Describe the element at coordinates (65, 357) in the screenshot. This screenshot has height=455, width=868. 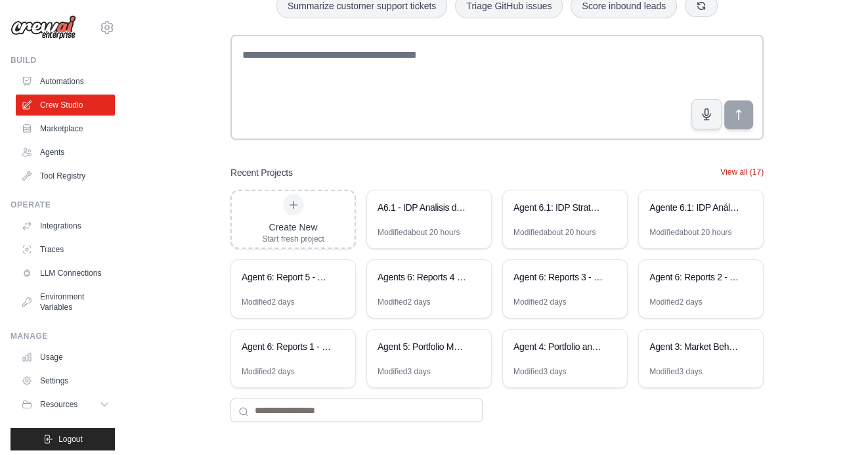
I see `a: Usage` at that location.